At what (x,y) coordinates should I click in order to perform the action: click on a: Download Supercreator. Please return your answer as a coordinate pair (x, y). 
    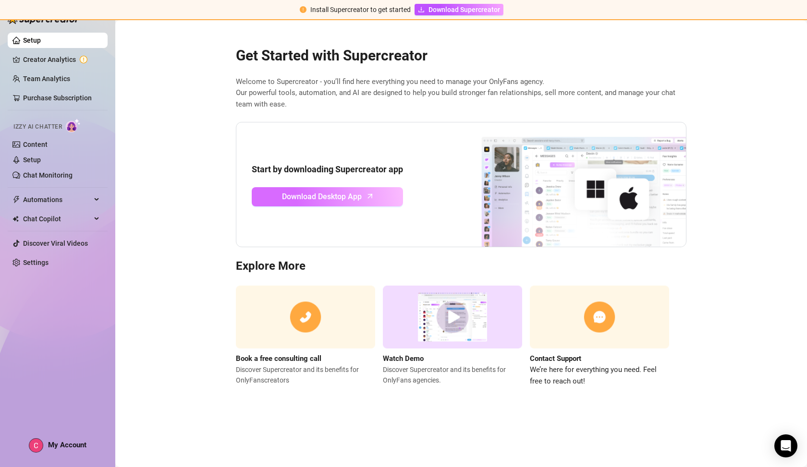
    Looking at the image, I should click on (459, 10).